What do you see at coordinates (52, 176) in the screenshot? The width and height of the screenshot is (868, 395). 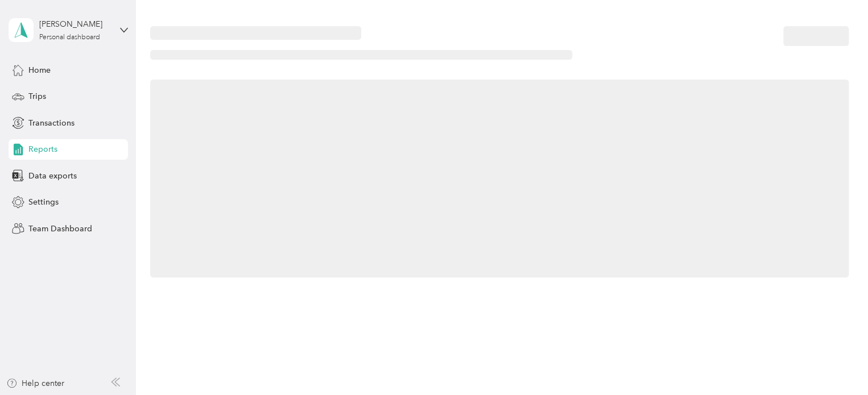 I see `span: Data exports` at bounding box center [52, 176].